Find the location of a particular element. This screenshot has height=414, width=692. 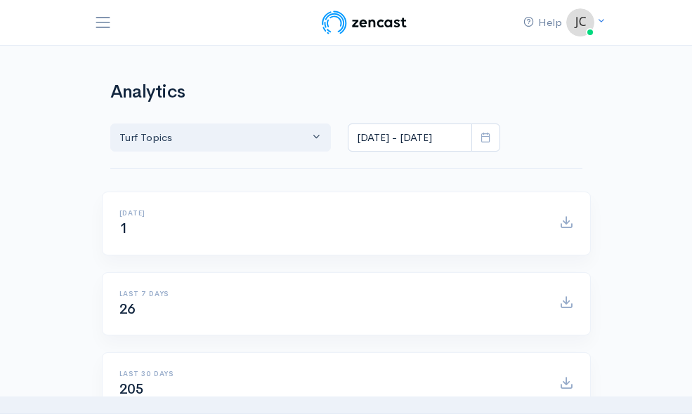

span: 205 is located at coordinates (131, 389).